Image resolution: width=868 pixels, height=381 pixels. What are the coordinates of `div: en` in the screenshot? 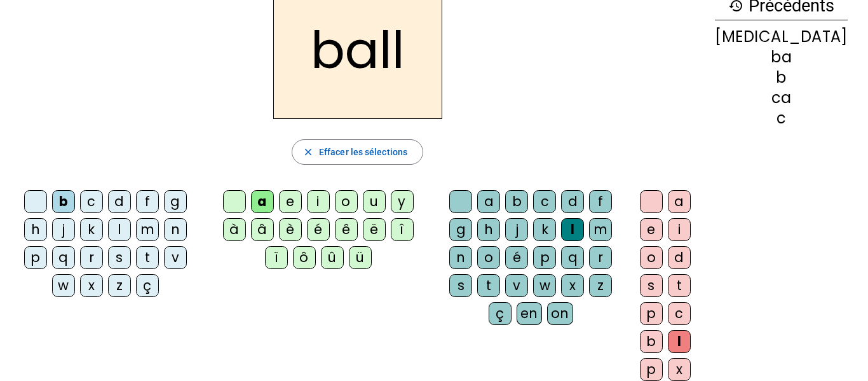 It's located at (529, 314).